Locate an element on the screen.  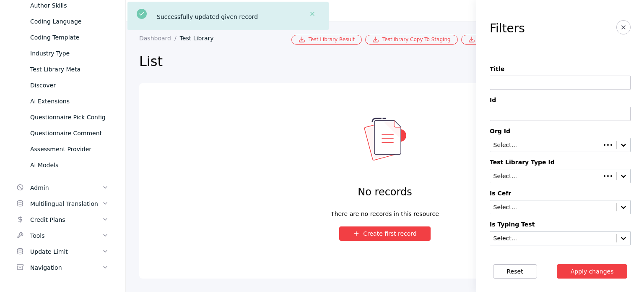
div: Admin is located at coordinates (66, 187).